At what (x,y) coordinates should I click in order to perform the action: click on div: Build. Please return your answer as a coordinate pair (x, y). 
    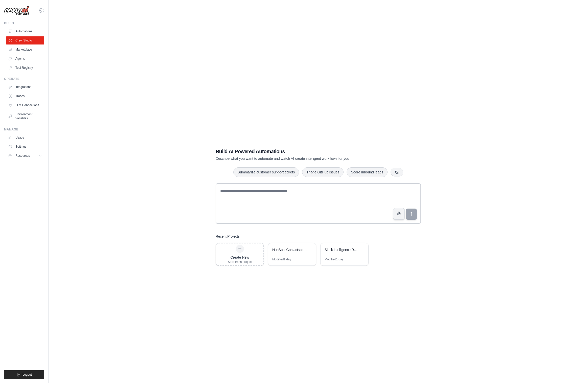
    Looking at the image, I should click on (24, 23).